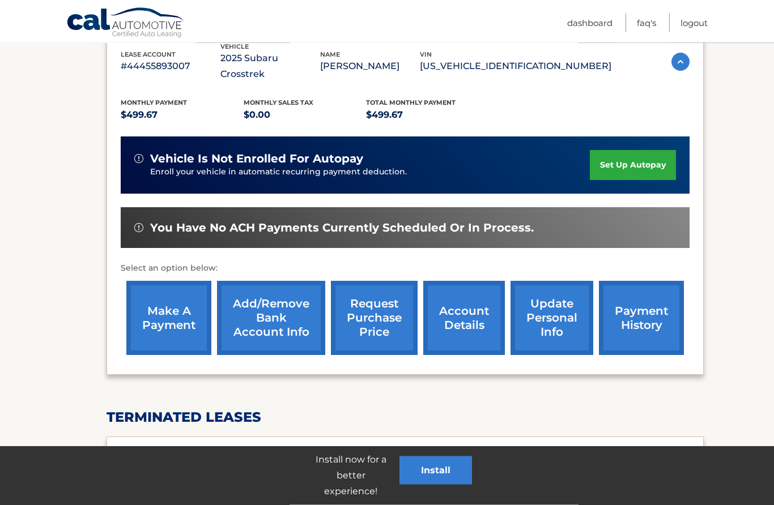  Describe the element at coordinates (633, 165) in the screenshot. I see `a: set up autopay` at that location.